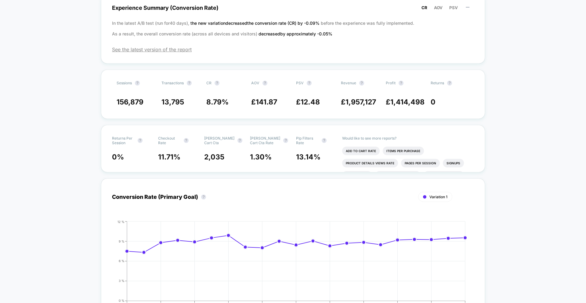 The height and width of the screenshot is (303, 586). I want to click on span: Returns Per Session, so click(123, 140).